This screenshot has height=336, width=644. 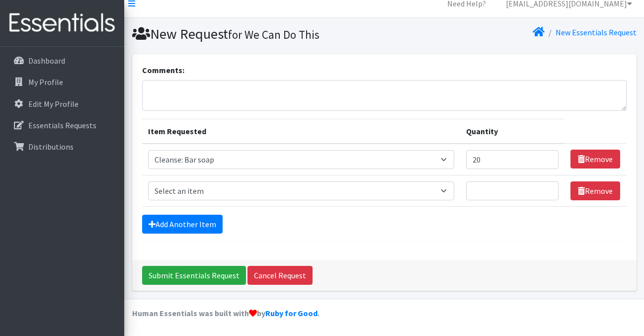 I want to click on p: Distributions, so click(x=50, y=146).